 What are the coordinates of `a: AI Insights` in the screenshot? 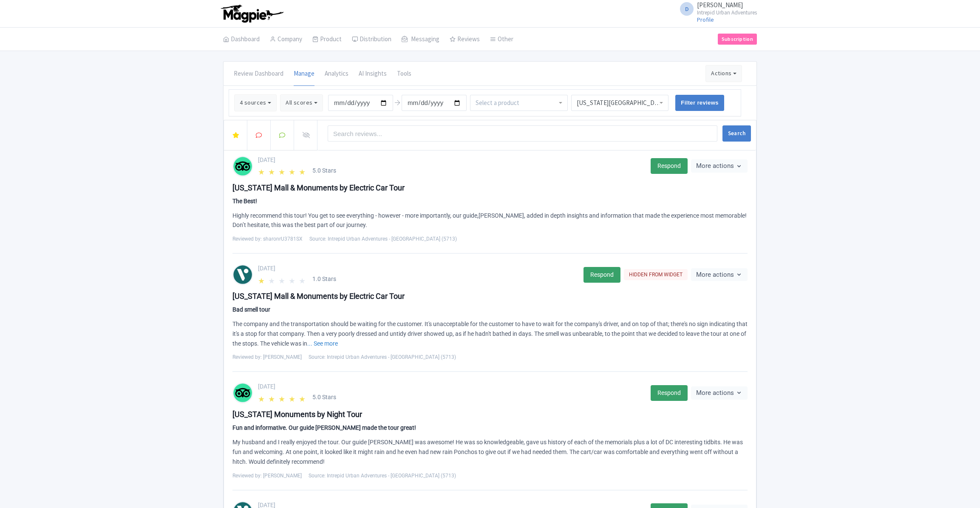 It's located at (373, 74).